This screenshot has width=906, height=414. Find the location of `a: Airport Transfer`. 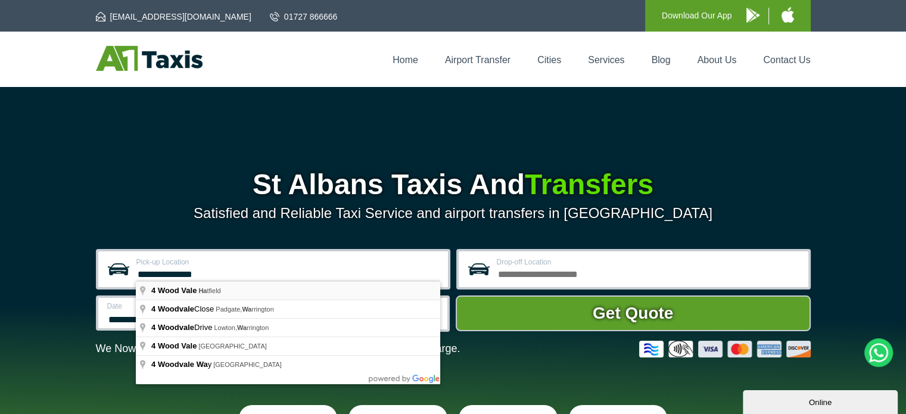

a: Airport Transfer is located at coordinates (478, 60).